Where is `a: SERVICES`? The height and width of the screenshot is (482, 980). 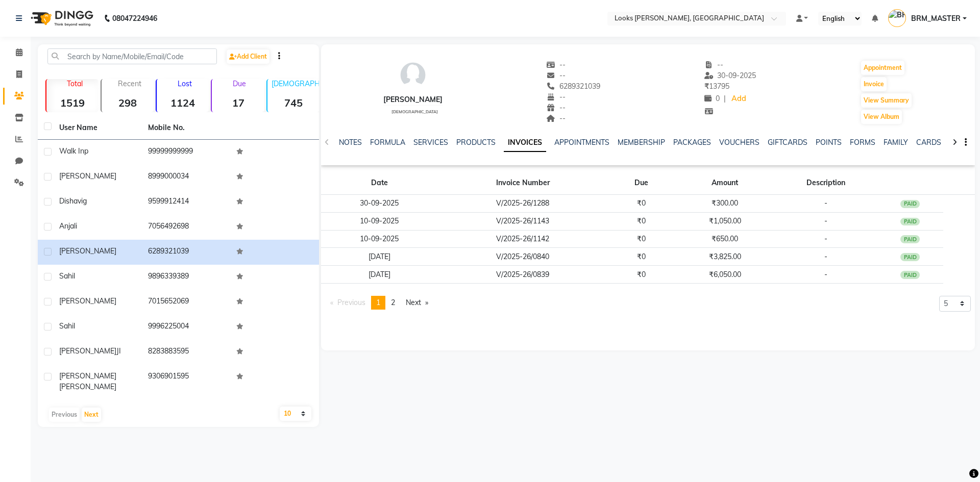
a: SERVICES is located at coordinates (431, 142).